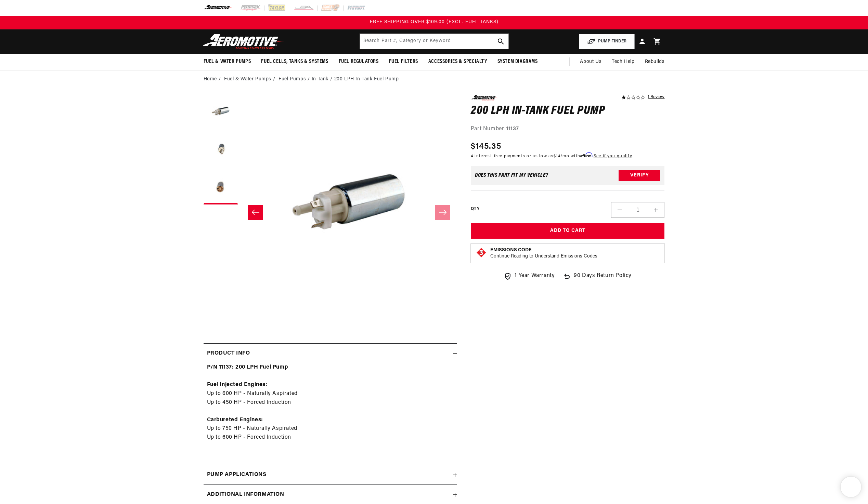  What do you see at coordinates (568, 129) in the screenshot?
I see `div: Part Number:` at bounding box center [568, 129].